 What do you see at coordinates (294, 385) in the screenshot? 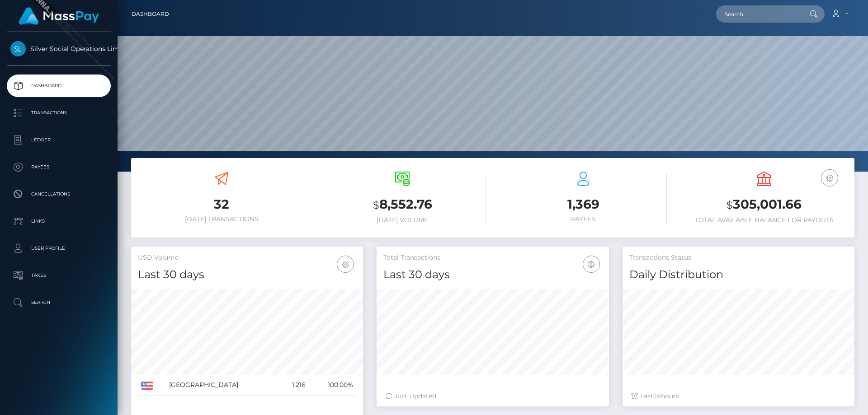
I see `td: 1,216` at bounding box center [294, 385].